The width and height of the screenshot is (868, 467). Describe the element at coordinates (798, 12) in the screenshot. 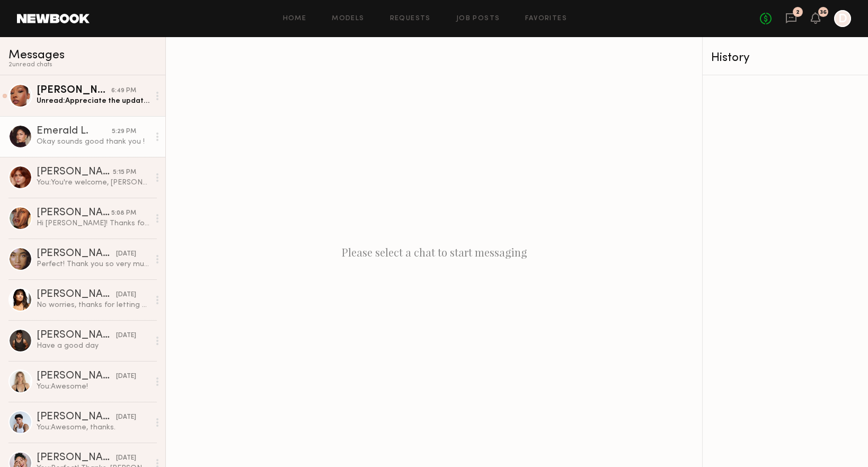

I see `div: 2` at that location.